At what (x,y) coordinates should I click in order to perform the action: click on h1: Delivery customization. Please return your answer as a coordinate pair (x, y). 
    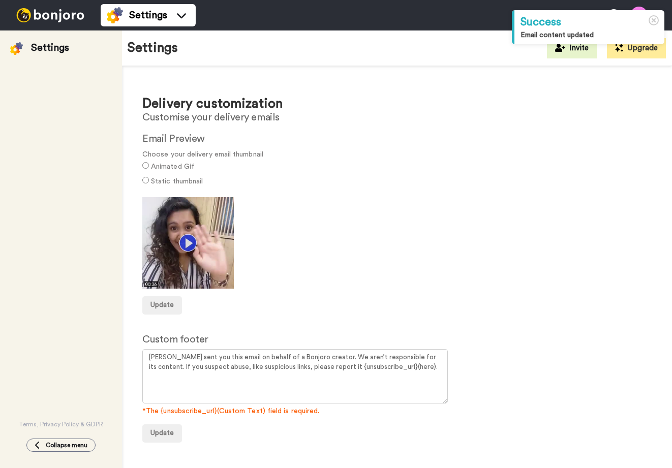
    Looking at the image, I should click on (397, 104).